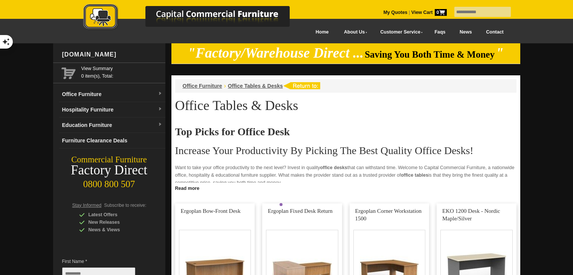 This screenshot has height=275, width=573. I want to click on span: Saving You Both Time & Money, so click(430, 54).